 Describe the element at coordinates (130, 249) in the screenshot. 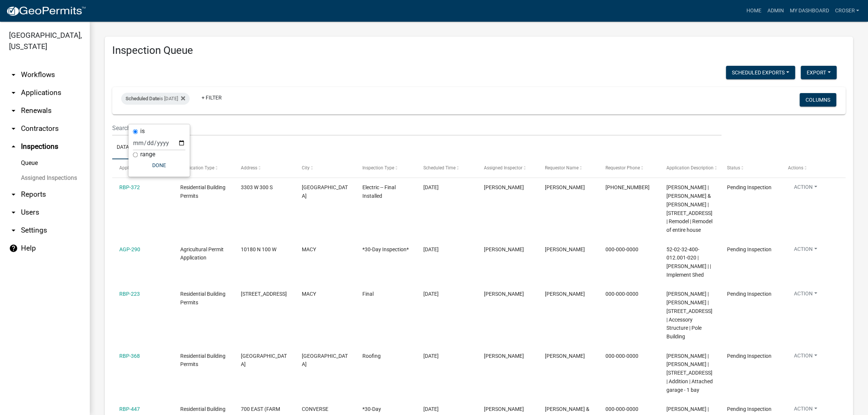

I see `a: AGP-290` at that location.